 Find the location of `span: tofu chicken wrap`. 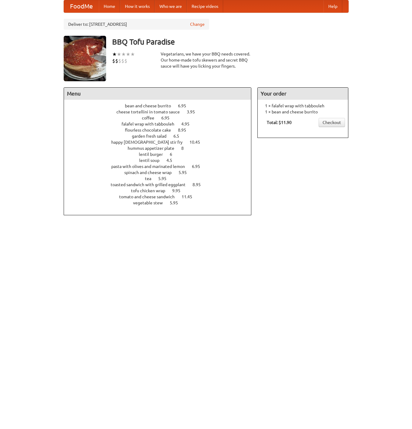

span: tofu chicken wrap is located at coordinates (151, 191).